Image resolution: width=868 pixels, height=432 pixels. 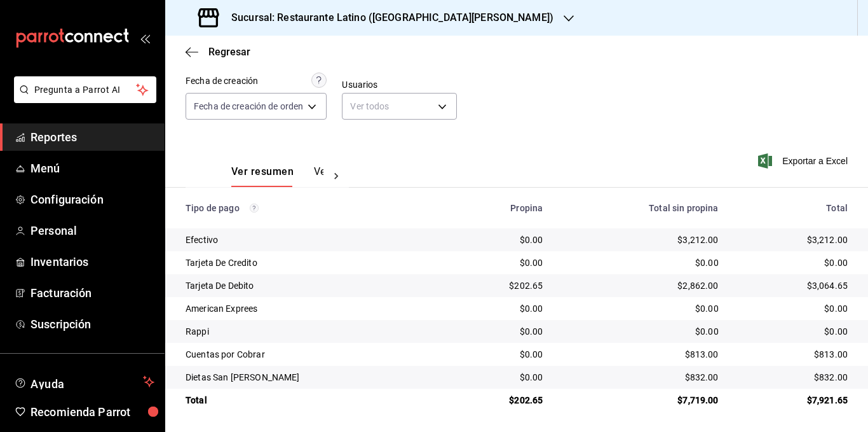 What do you see at coordinates (92, 292) in the screenshot?
I see `span: Facturación` at bounding box center [92, 292].